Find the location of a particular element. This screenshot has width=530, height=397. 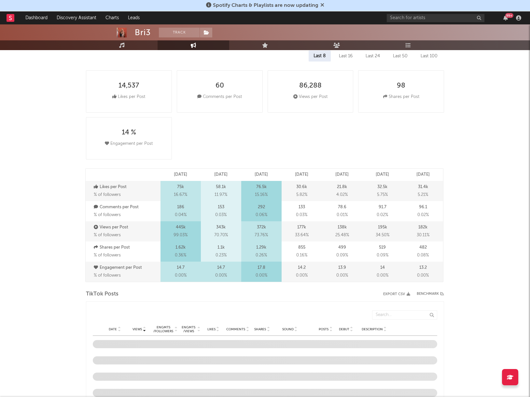

p: 75k is located at coordinates (180, 187).